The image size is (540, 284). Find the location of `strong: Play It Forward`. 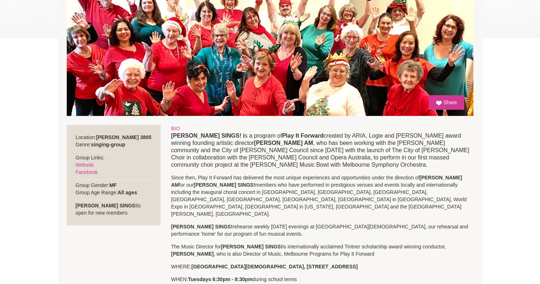

strong: Play It Forward is located at coordinates (303, 135).